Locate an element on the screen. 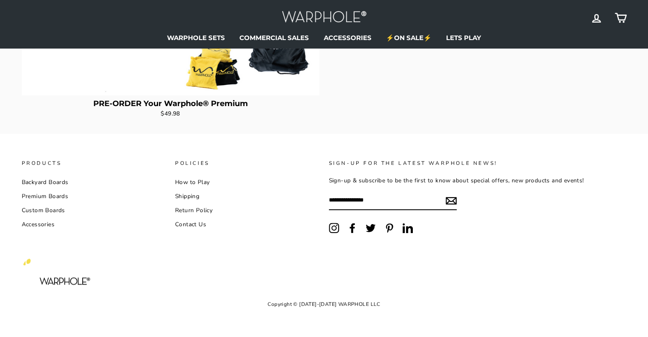 This screenshot has width=648, height=337. p: PRODUCTS is located at coordinates (94, 163).